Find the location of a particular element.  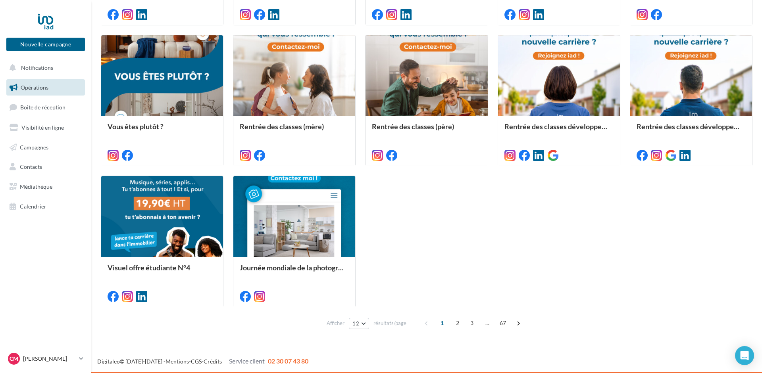

span: Opérations is located at coordinates (35, 87).